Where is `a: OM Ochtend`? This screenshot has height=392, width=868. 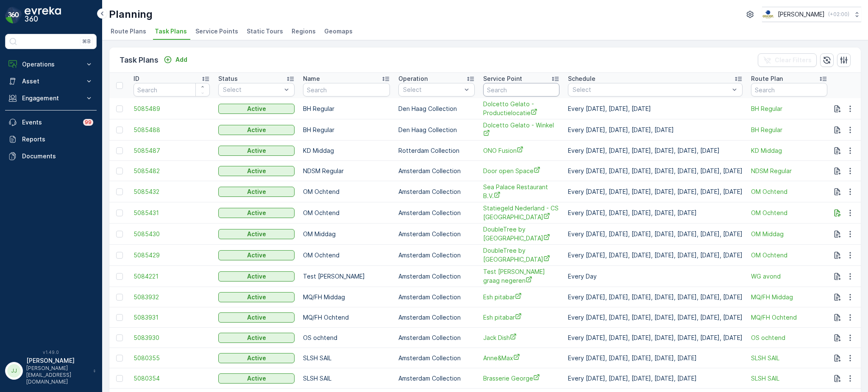
a: OM Ochtend is located at coordinates (789, 192).